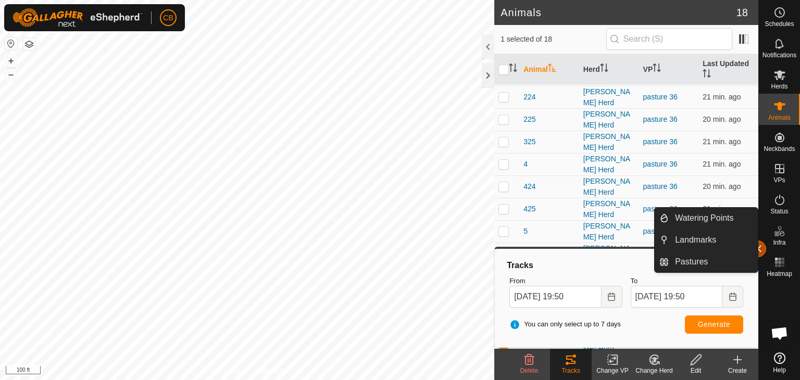 This screenshot has height=380, width=800. Describe the element at coordinates (780, 333) in the screenshot. I see `div: Open chat` at that location.